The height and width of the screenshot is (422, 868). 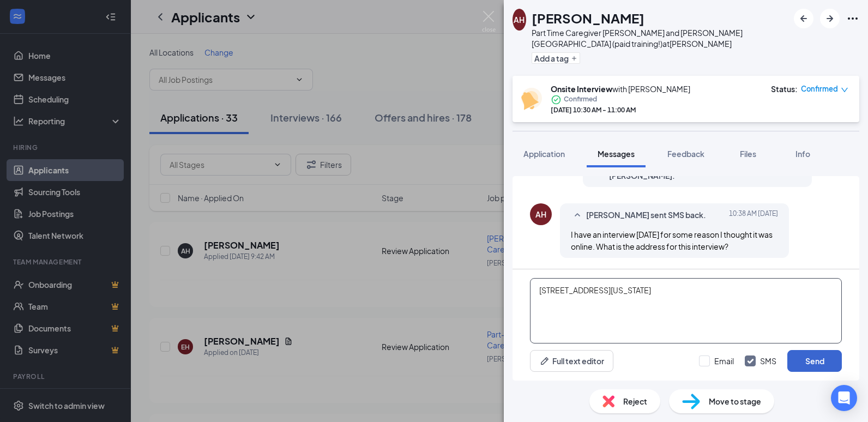 What do you see at coordinates (571, 361) in the screenshot?
I see `button: Full text editorPen` at bounding box center [571, 361].